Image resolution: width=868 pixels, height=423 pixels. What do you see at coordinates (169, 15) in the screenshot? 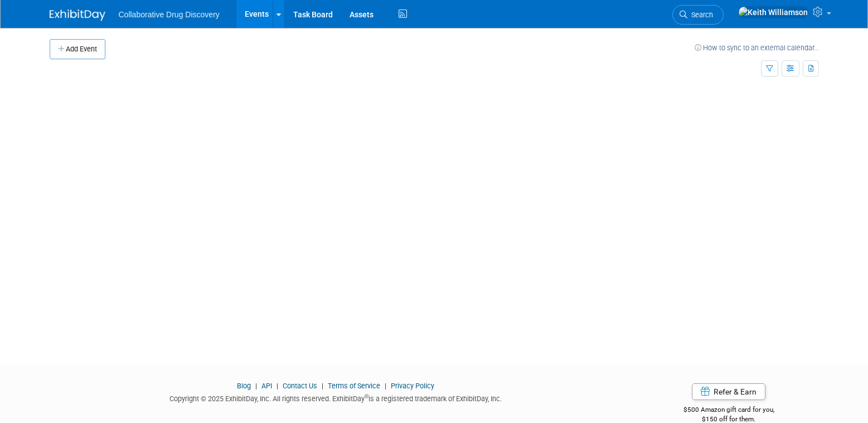
I see `span: Collaborative Drug Discovery` at bounding box center [169, 15].